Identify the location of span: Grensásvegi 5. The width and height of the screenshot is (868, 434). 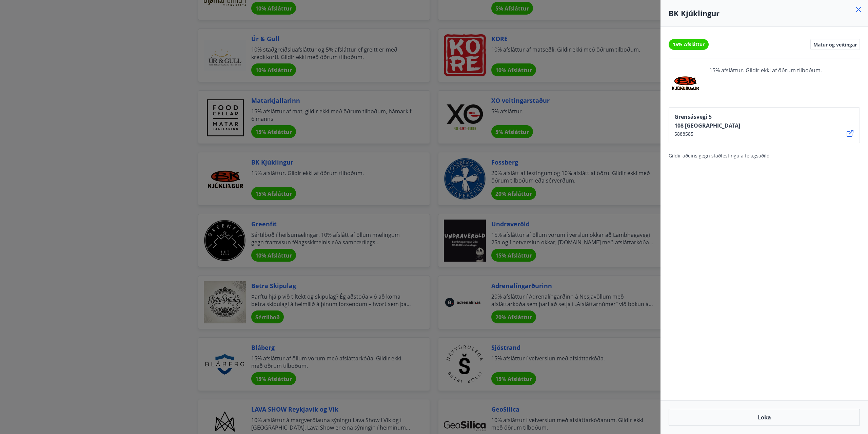
(707, 116).